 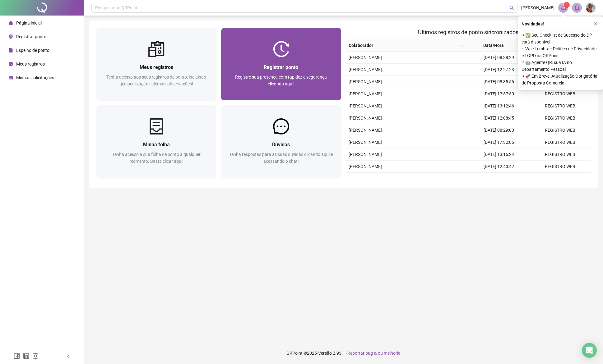 What do you see at coordinates (156, 142) in the screenshot?
I see `a: Minha folhaTenha acesso a sua folha de ponto a qualquer momento. Basta clicar aqui!` at bounding box center [156, 142].